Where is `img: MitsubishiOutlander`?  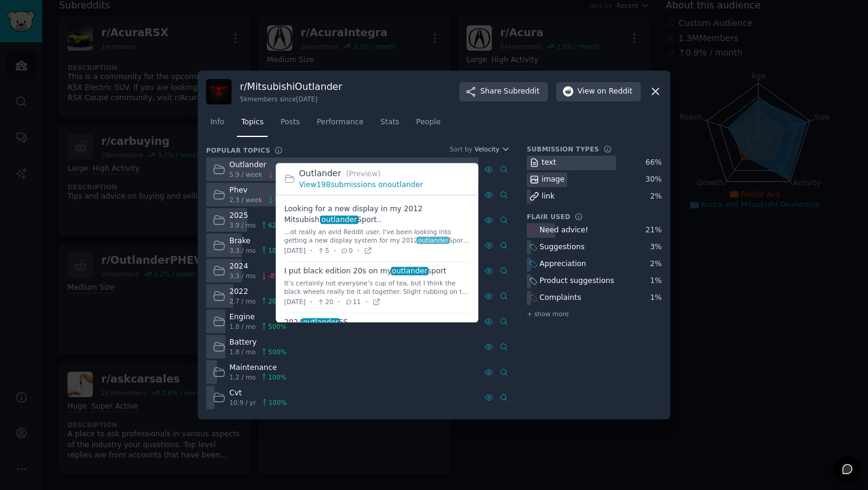 img: MitsubishiOutlander is located at coordinates (219, 92).